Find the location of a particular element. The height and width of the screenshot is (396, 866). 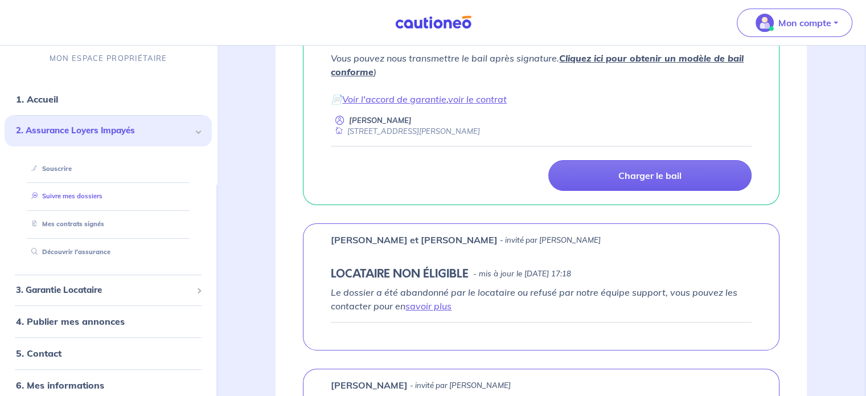

div: Découvrir l'assurance is located at coordinates (108, 252).